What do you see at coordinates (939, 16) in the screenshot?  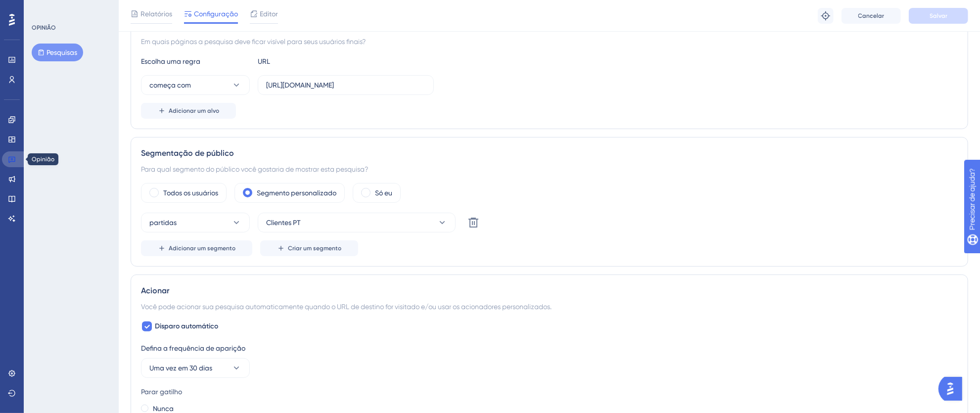 I see `font: Salvar` at bounding box center [939, 16].